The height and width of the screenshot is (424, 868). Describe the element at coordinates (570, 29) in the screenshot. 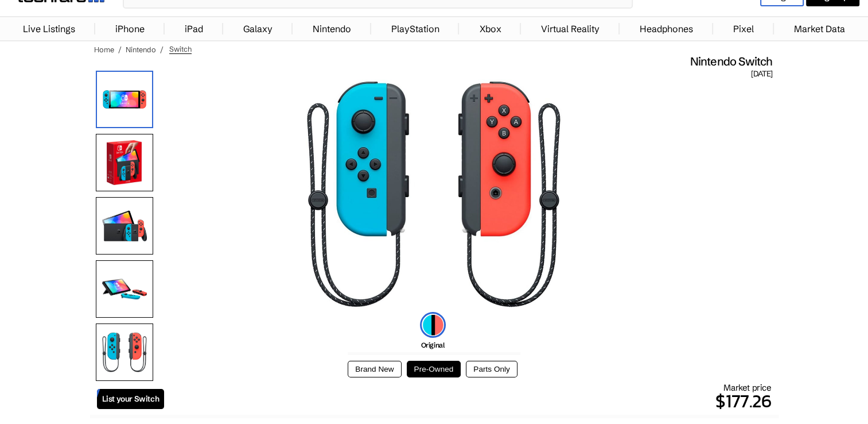

I see `a: Virtual Reality` at that location.